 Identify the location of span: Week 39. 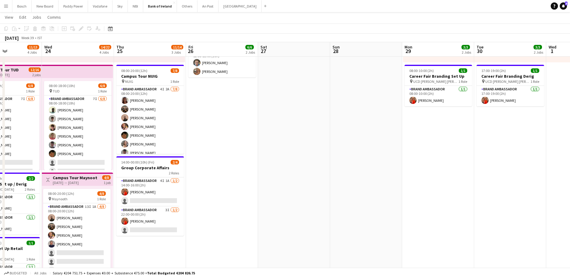
(27, 38).